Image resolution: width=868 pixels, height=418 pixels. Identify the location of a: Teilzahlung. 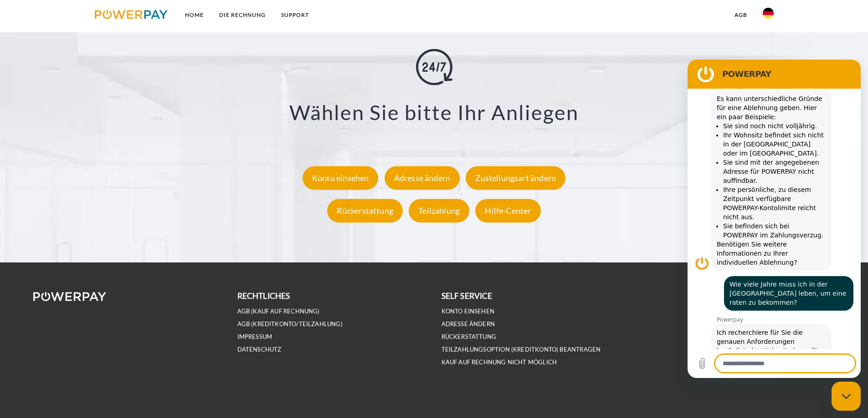
(439, 211).